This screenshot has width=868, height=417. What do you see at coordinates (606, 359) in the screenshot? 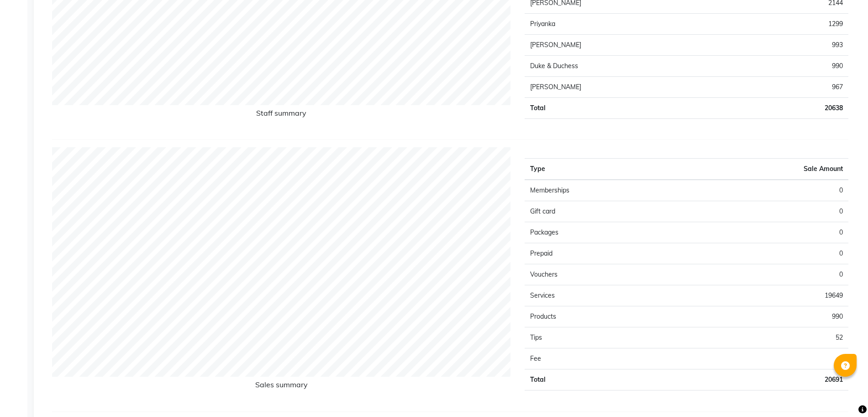
I see `td: Fee` at bounding box center [606, 359].